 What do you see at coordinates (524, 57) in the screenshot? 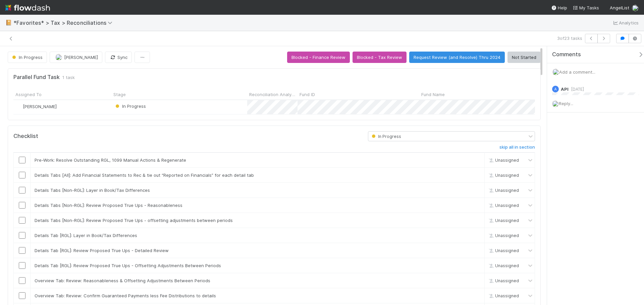
I see `button: Not Started` at bounding box center [524, 57].